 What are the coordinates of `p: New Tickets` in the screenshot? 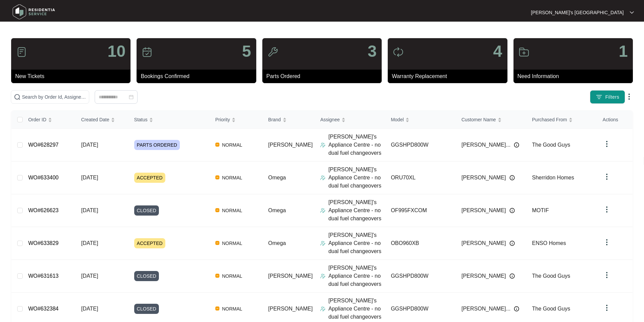 It's located at (73, 76).